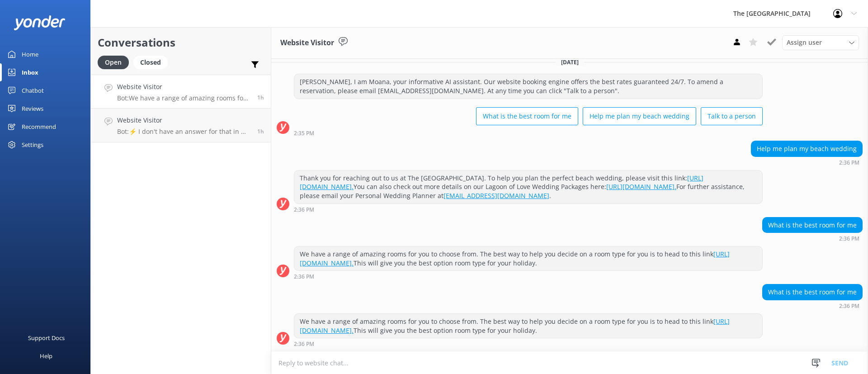 The image size is (868, 374). I want to click on strong: 2:35 PM, so click(304, 133).